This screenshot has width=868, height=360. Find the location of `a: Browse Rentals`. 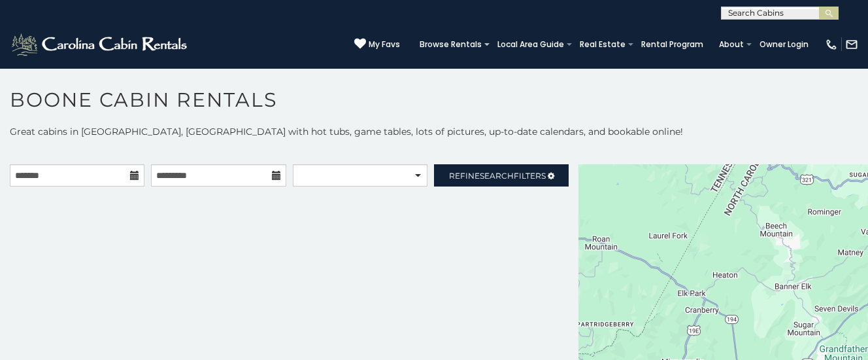

a: Browse Rentals is located at coordinates (450, 45).